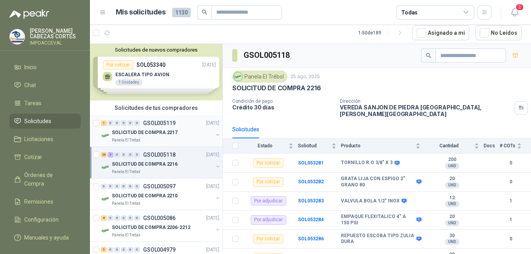 Image resolution: width=531 pixels, height=254 pixels. What do you see at coordinates (452, 160) in the screenshot?
I see `b: 200` at bounding box center [452, 160].